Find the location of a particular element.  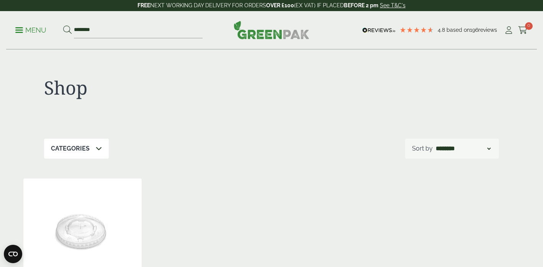

h1: Shop is located at coordinates (158, 88).